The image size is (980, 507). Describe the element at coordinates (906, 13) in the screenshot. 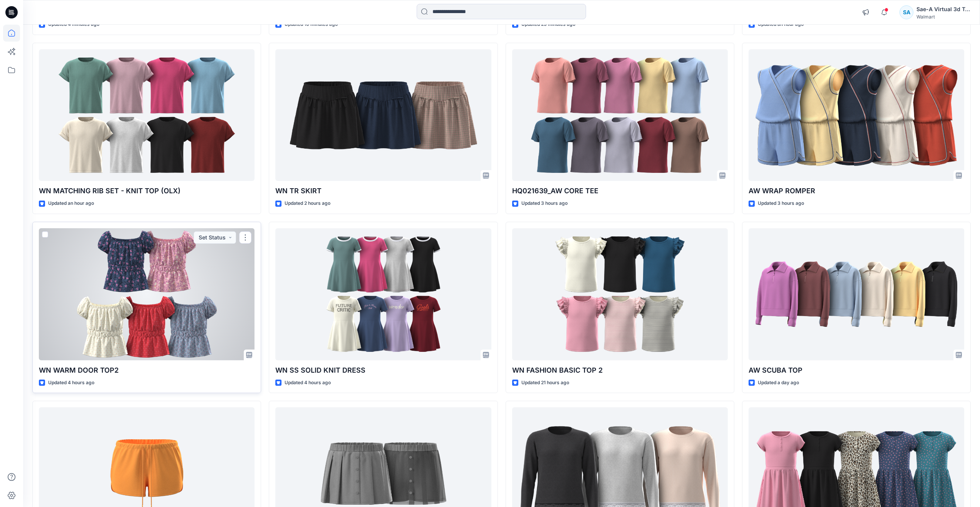

I see `div: SA` at that location.